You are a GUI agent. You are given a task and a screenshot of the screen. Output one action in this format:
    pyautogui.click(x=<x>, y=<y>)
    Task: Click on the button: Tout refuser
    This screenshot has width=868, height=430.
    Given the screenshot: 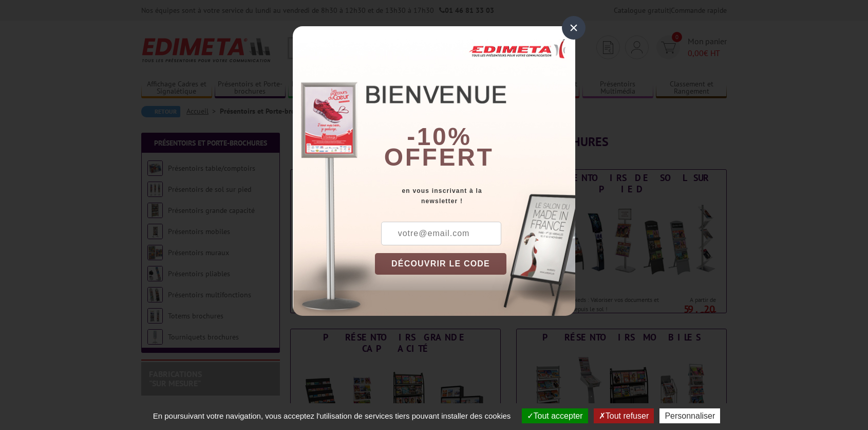 What is the action you would take?
    pyautogui.click(x=624, y=416)
    